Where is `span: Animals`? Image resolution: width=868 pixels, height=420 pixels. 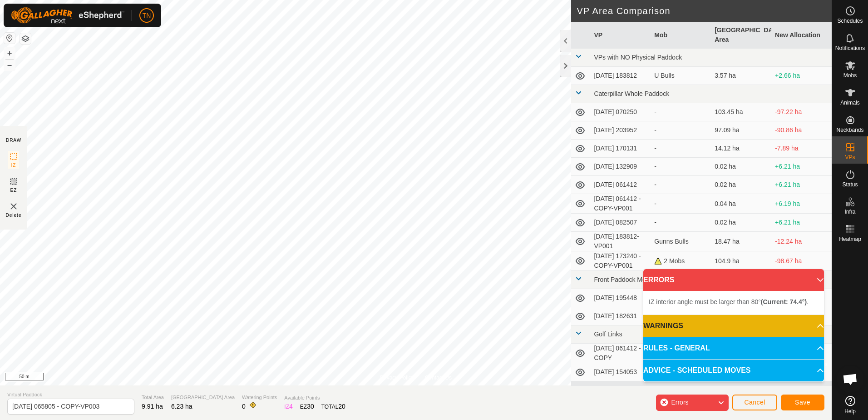
span: Animals is located at coordinates (850, 102).